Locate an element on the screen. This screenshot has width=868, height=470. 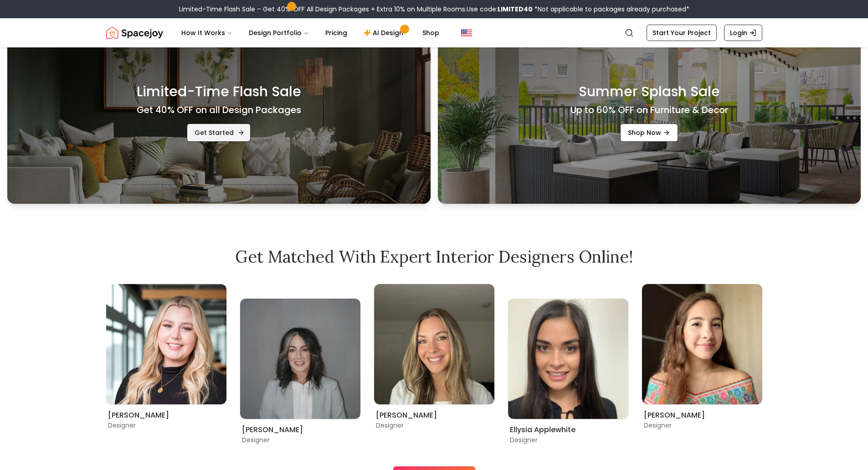
img: Hannah James is located at coordinates (166, 344).